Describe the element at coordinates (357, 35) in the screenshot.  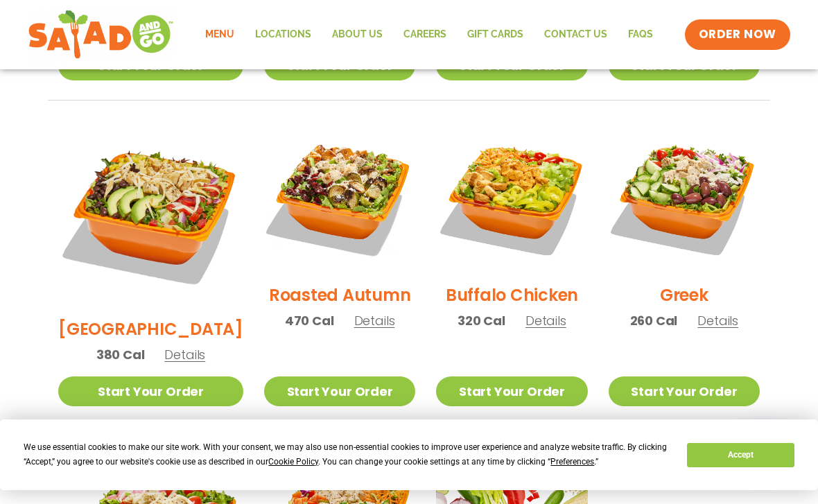
I see `a: About Us` at that location.